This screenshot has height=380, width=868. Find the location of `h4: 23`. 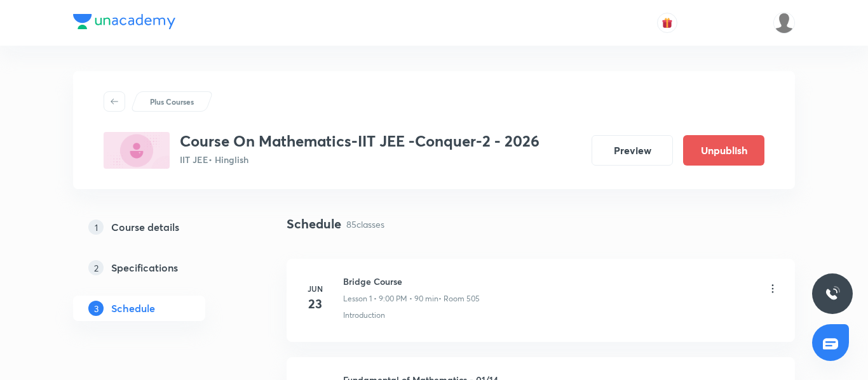

h4: 23 is located at coordinates (315, 305).